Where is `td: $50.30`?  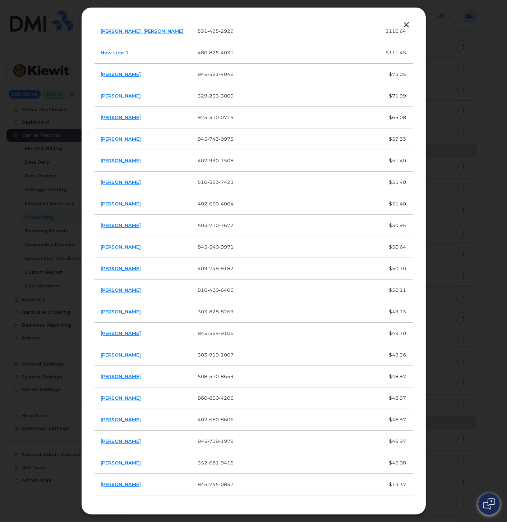 td: $50.30 is located at coordinates (395, 269).